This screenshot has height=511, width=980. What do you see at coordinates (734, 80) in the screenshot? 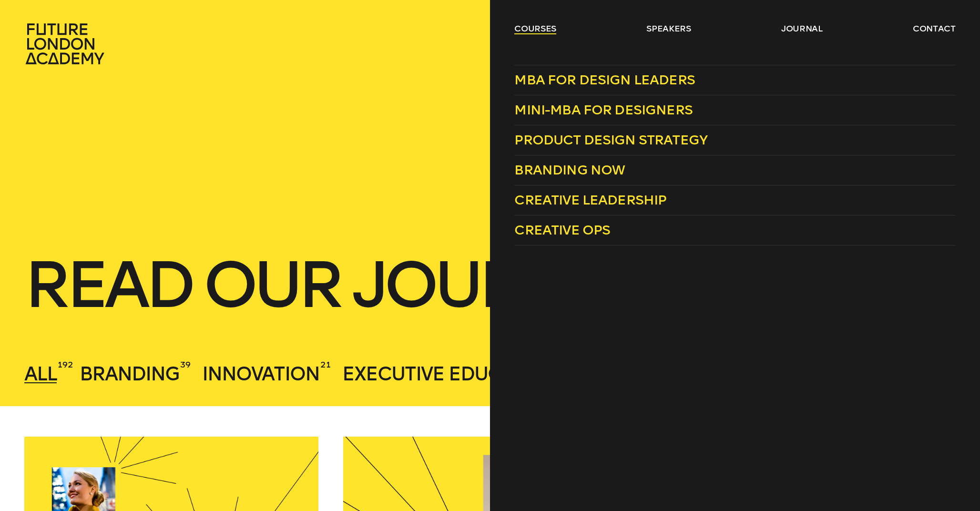
I see `a: MBA for Design Leaders` at bounding box center [734, 80].